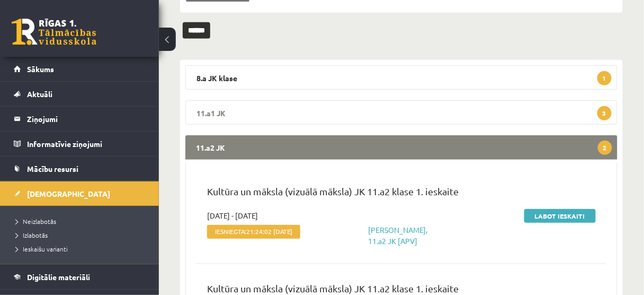  What do you see at coordinates (82, 235) in the screenshot?
I see `a: Izlabotās` at bounding box center [82, 235].